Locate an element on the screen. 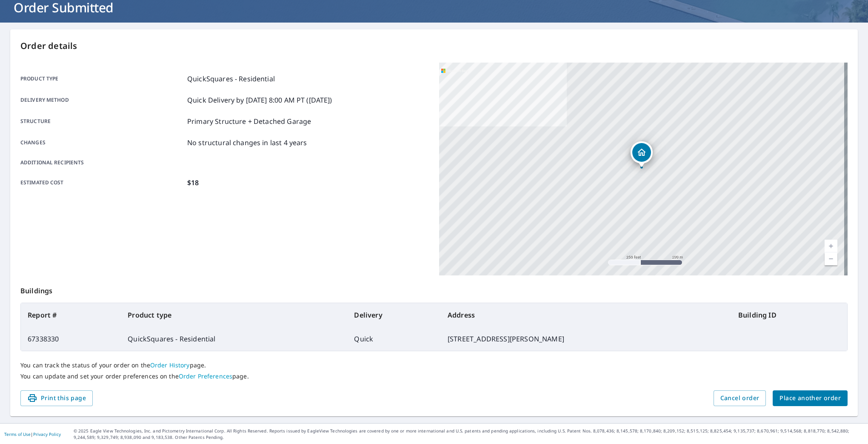  p: Buildings is located at coordinates (434, 289).